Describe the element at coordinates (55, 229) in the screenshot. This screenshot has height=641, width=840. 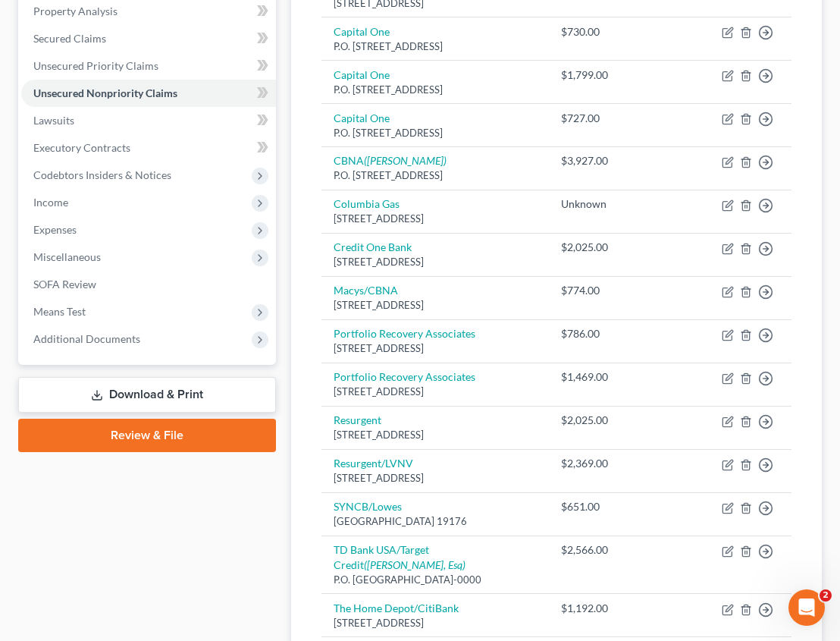
I see `span: Expenses` at that location.